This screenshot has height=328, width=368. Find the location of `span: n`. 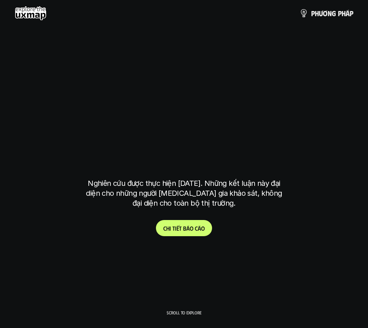

span: n is located at coordinates (329, 13).